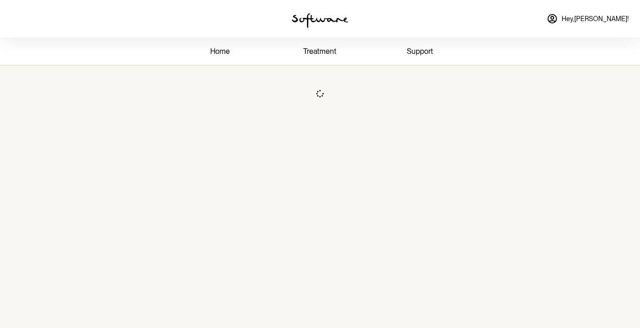 The image size is (640, 328). Describe the element at coordinates (319, 52) in the screenshot. I see `a: treatment` at that location.